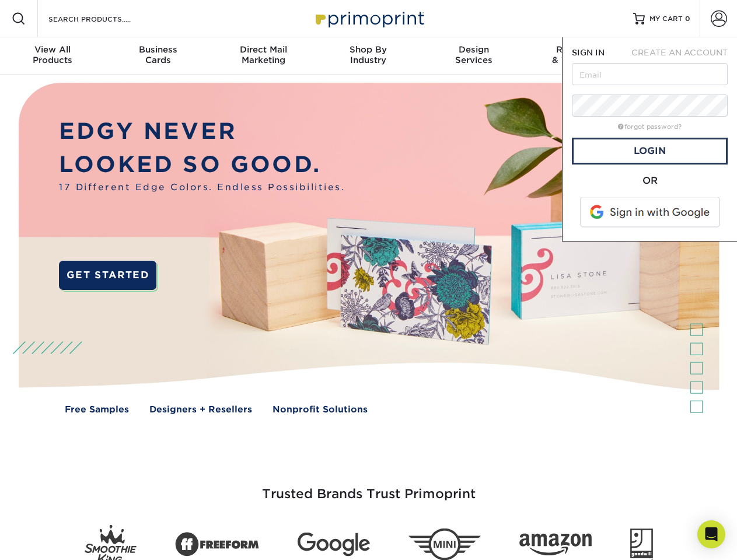  What do you see at coordinates (202, 131) in the screenshot?
I see `p: EDGY NEVER` at bounding box center [202, 131].